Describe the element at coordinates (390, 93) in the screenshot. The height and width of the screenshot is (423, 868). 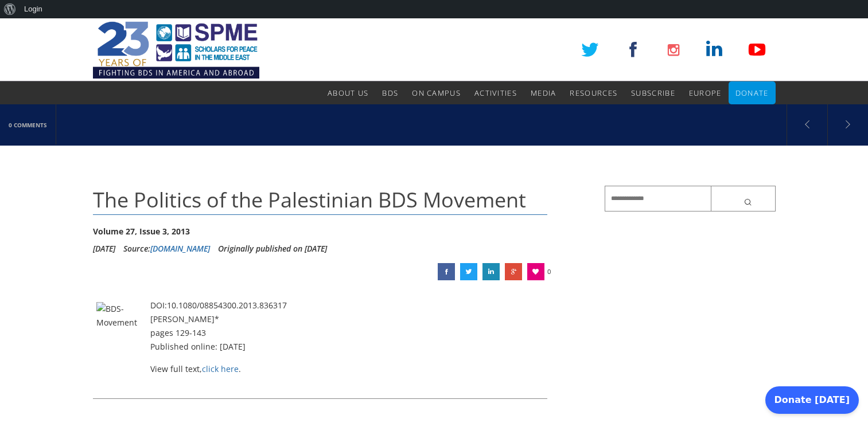
I see `a: BDS` at that location.